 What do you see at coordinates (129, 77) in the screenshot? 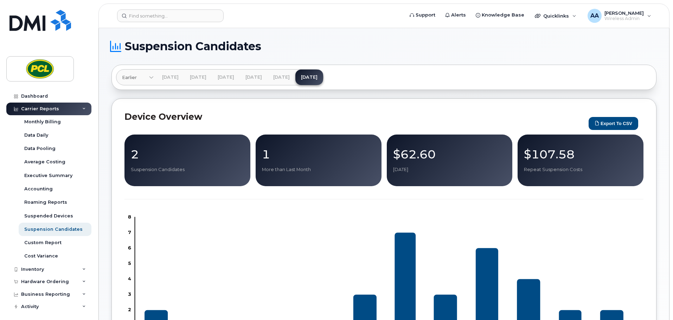
I see `span: Earlier` at bounding box center [129, 77].